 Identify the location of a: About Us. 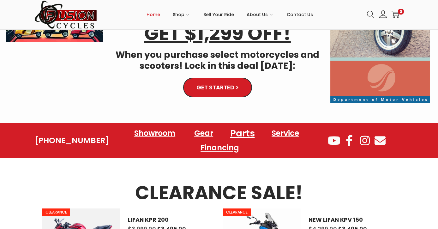
(260, 15).